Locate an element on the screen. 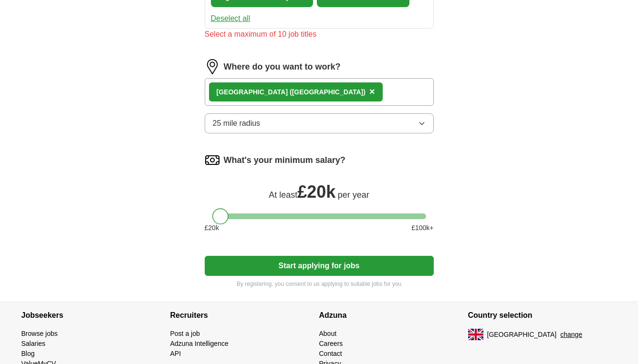 Image resolution: width=638 pixels, height=364 pixels. span: £ 20k is located at coordinates (316, 192).